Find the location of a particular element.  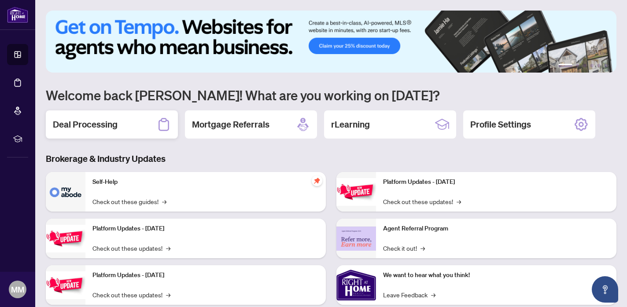

a: Leave Feedback→ is located at coordinates (409, 295).